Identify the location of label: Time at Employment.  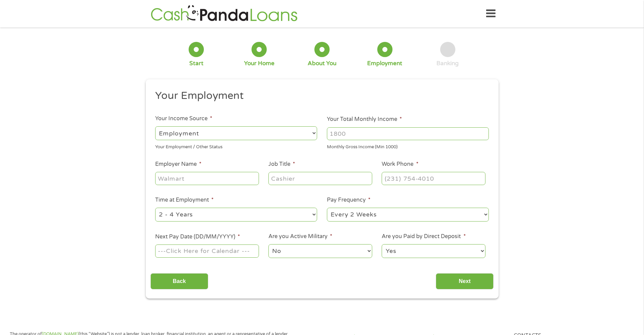
(184, 200).